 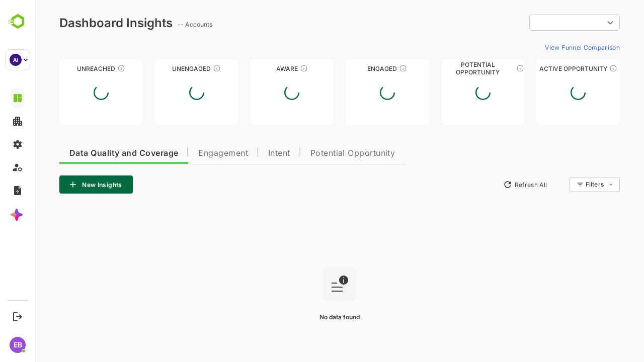 What do you see at coordinates (304, 317) in the screenshot?
I see `span: No data found` at bounding box center [304, 317].